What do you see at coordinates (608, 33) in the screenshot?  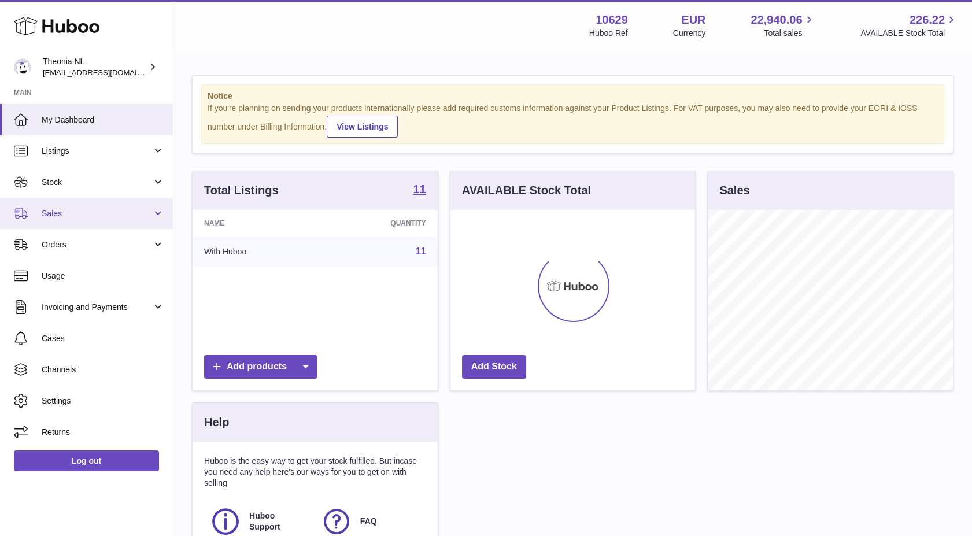 I see `div: Huboo Ref` at bounding box center [608, 33].